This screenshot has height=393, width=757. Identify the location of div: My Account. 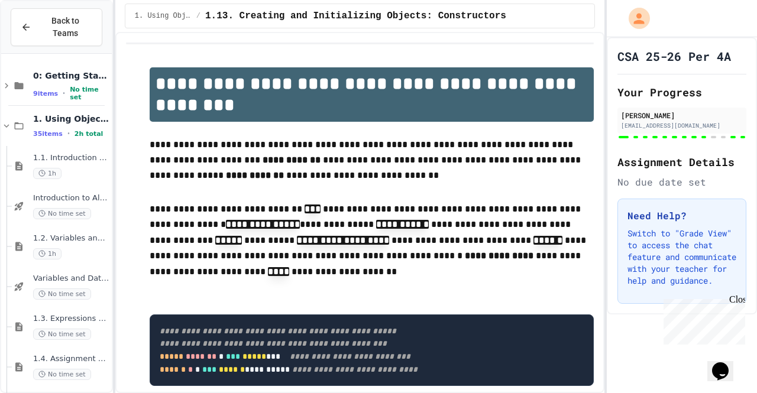
(634, 18).